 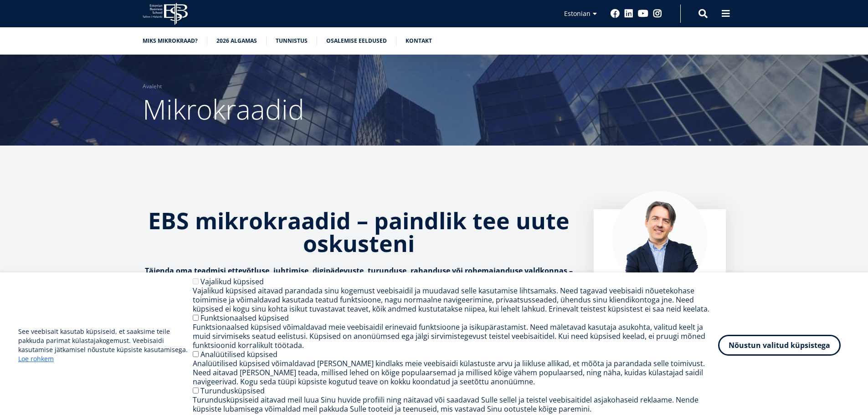 What do you see at coordinates (629, 14) in the screenshot?
I see `a: Linkedin` at bounding box center [629, 14].